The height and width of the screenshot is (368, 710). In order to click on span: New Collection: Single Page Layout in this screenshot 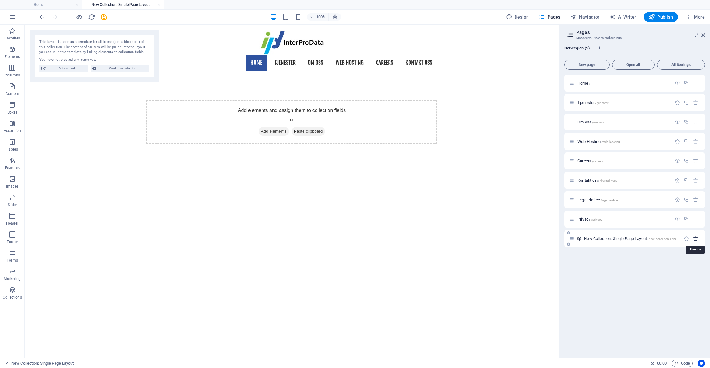, I will do `click(630, 238)`.